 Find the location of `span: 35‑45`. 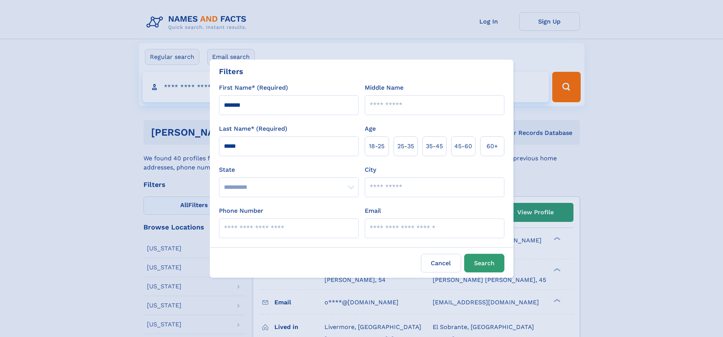

span: 35‑45 is located at coordinates (434, 146).